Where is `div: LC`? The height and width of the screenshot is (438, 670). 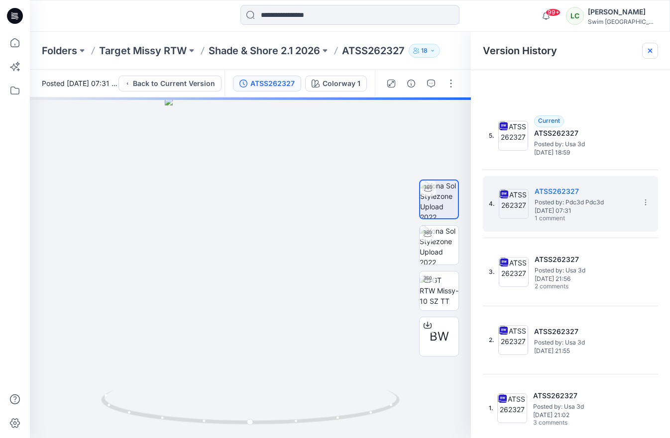
div: LC is located at coordinates (575, 16).